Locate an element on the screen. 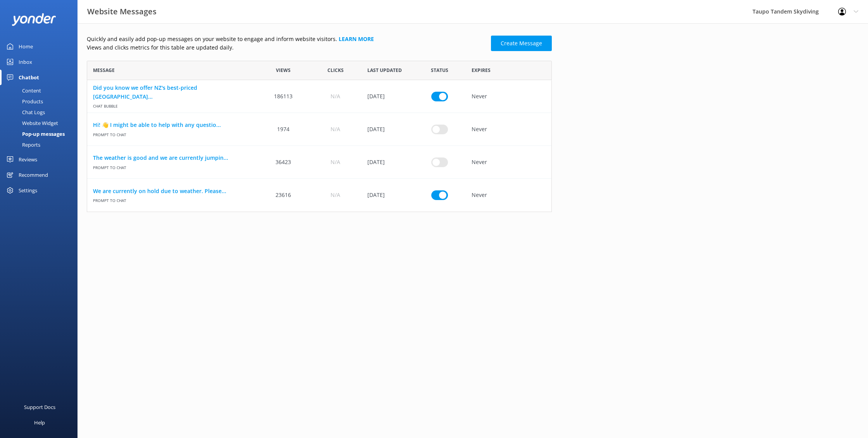  div: Products is located at coordinates (24, 102).